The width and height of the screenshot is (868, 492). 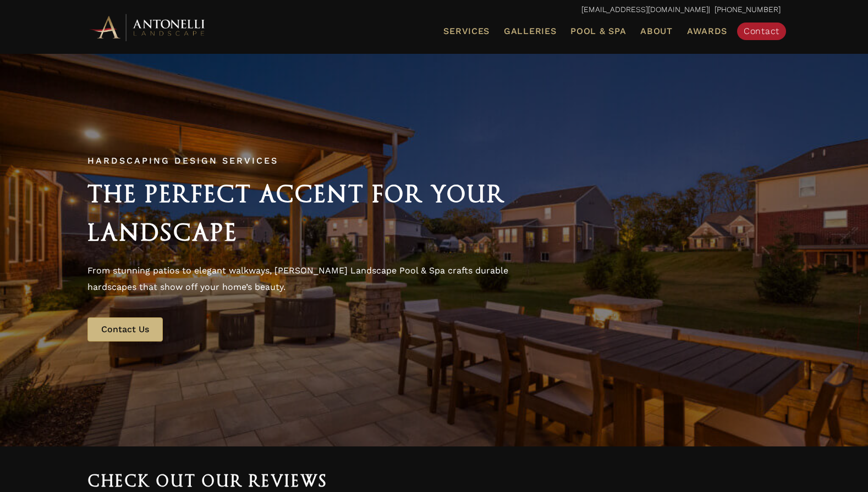 What do you see at coordinates (598, 31) in the screenshot?
I see `a: Pool & Spa` at bounding box center [598, 31].